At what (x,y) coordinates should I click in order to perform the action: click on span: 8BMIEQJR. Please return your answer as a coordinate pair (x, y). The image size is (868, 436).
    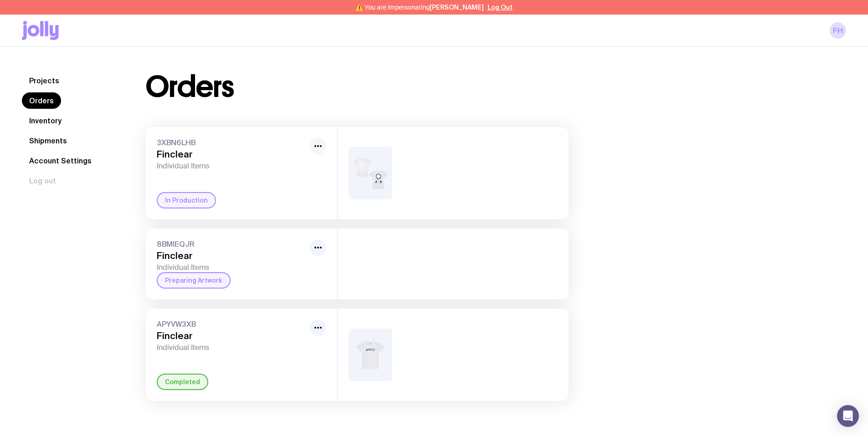
    Looking at the image, I should click on (231, 244).